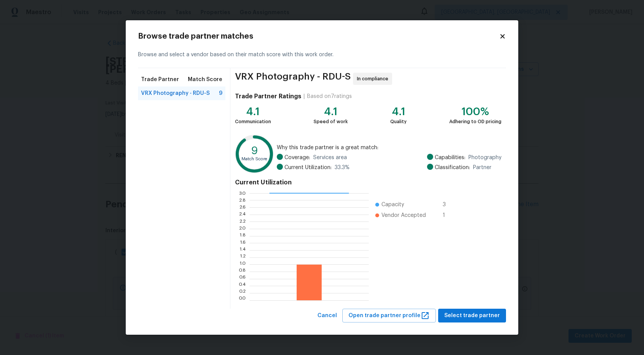 The width and height of the screenshot is (644, 355). I want to click on text: 3.0, so click(243, 193).